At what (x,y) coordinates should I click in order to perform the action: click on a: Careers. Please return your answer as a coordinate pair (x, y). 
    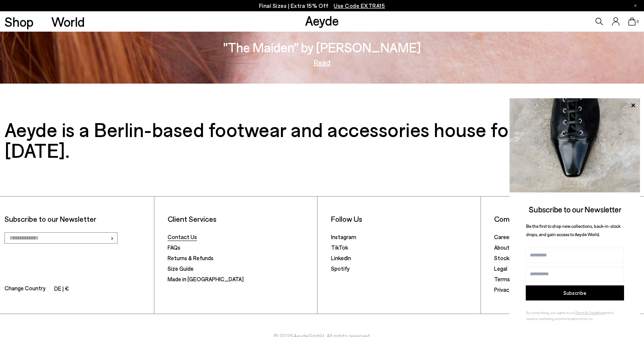
    Looking at the image, I should click on (504, 237).